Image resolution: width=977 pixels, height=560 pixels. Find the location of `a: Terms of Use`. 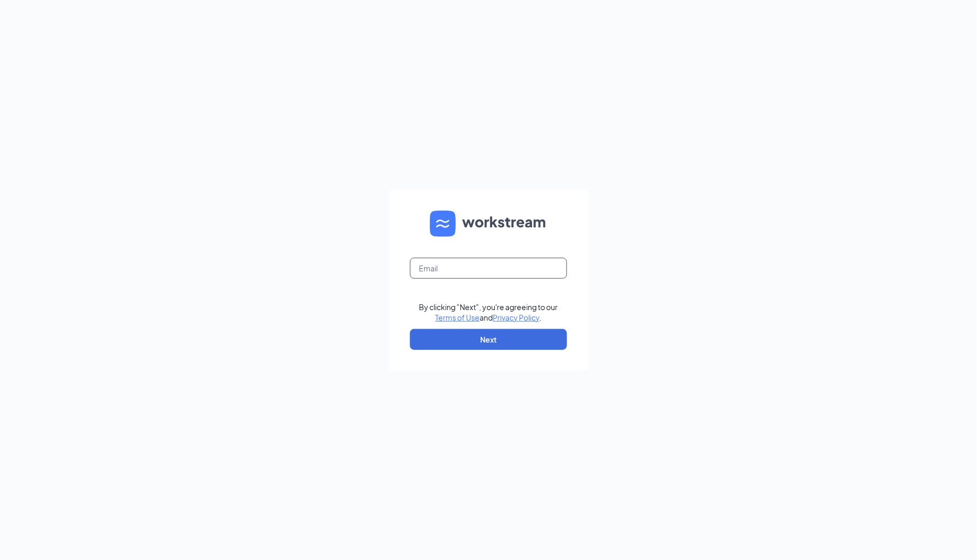

a: Terms of Use is located at coordinates (458, 317).